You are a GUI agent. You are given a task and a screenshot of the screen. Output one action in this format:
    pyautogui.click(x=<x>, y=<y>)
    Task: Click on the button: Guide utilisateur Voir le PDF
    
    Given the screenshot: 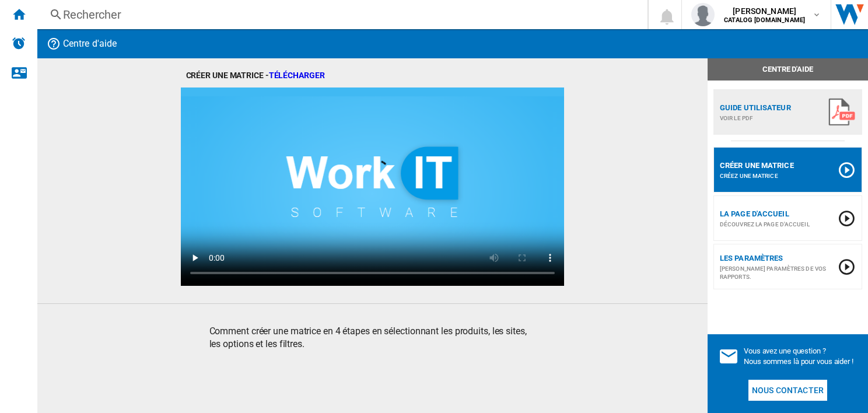 What is the action you would take?
    pyautogui.click(x=788, y=112)
    